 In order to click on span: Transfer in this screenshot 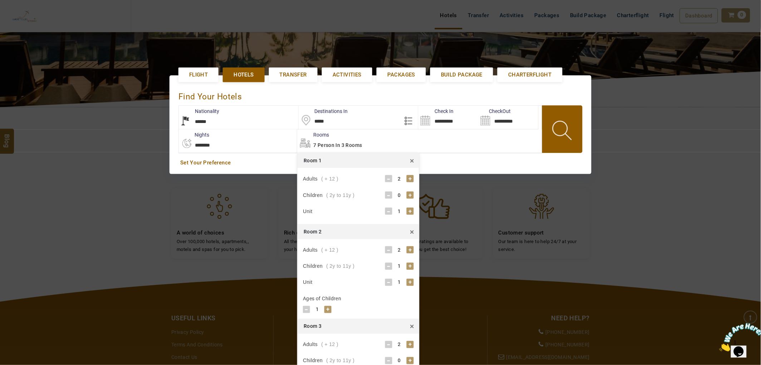, I will do `click(293, 75)`.